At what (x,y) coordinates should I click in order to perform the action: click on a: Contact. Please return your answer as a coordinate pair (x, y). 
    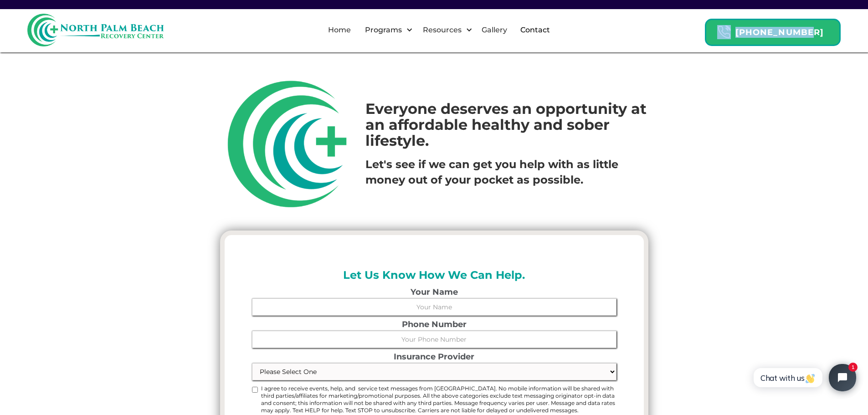
    Looking at the image, I should click on (535, 30).